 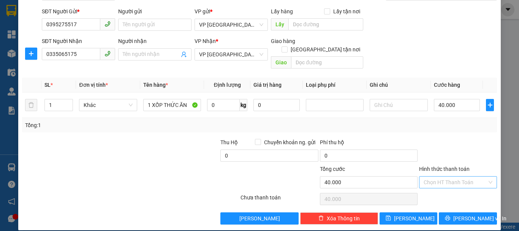 I want to click on button: deleteXóa Thông tin, so click(x=339, y=218).